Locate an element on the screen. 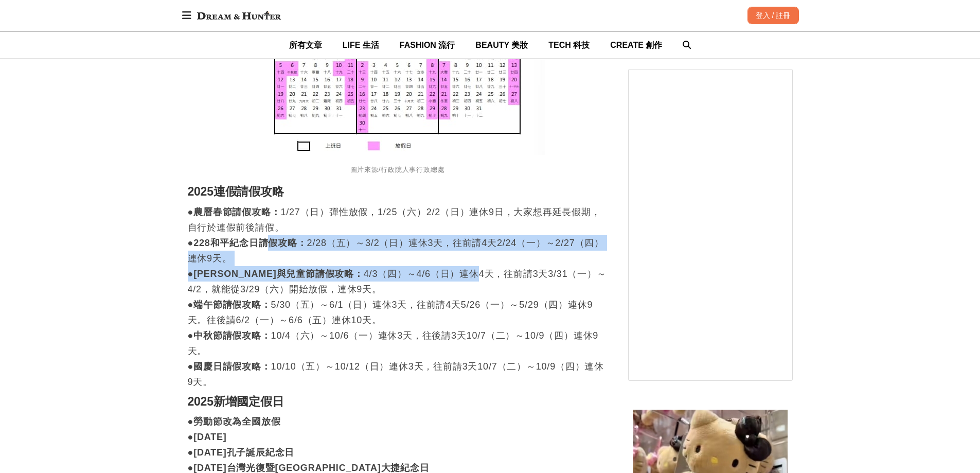 The width and height of the screenshot is (980, 473). span: TECH 科技 is located at coordinates (569, 45).